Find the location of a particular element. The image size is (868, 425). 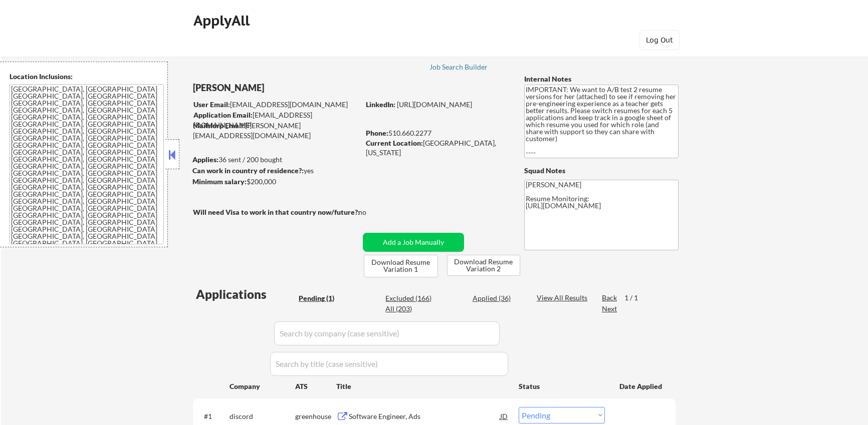

strong: User Email: is located at coordinates (212, 104).